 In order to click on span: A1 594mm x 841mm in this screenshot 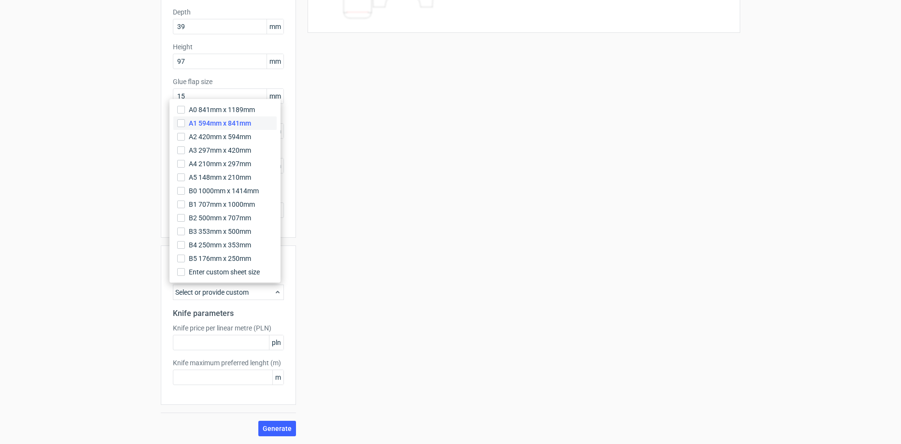, I will do `click(220, 123)`.